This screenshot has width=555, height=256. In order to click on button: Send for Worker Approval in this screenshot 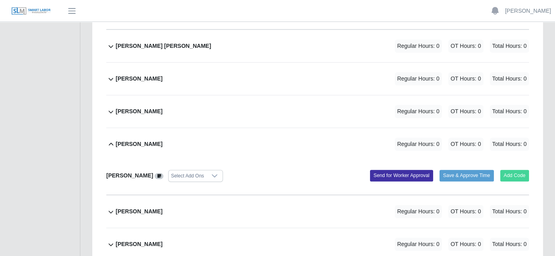, I will do `click(401, 176)`.